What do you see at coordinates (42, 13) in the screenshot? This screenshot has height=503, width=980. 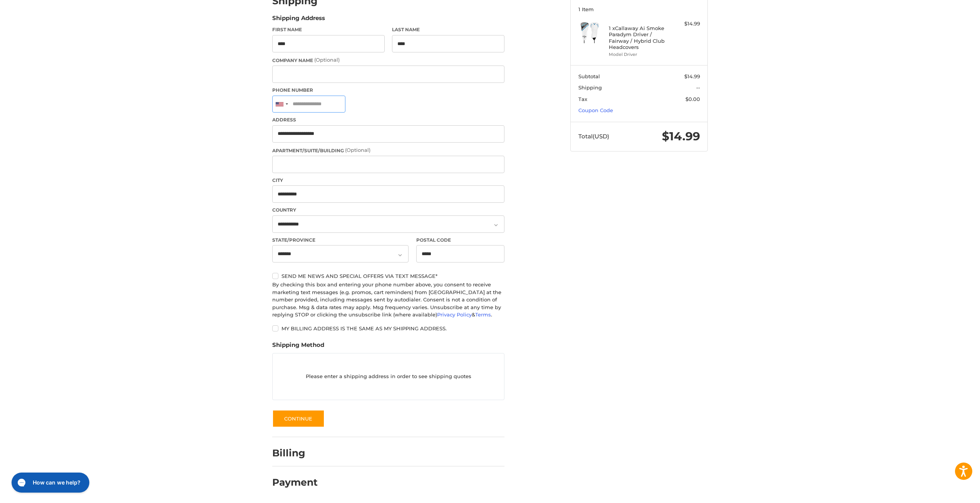 I see `button: Open gorgias live chat` at bounding box center [42, 13].